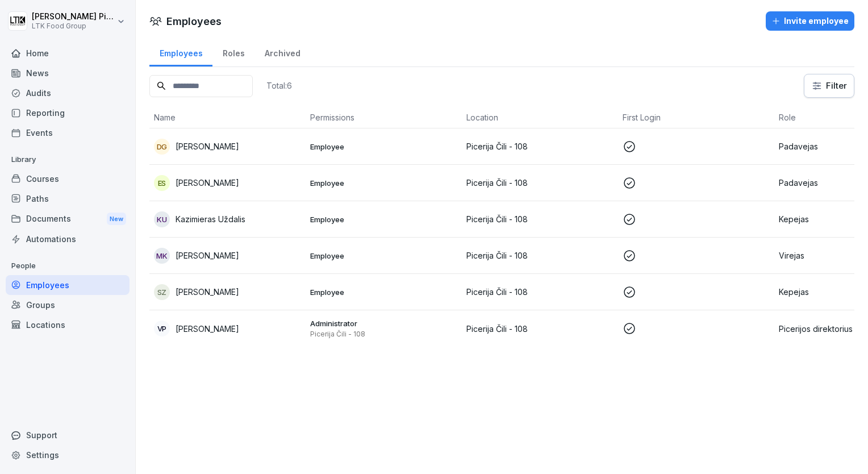  I want to click on th: Location, so click(540, 118).